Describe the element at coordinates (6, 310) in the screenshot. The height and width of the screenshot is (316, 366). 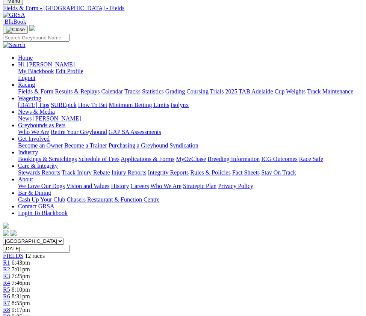
I see `span: R8` at that location.